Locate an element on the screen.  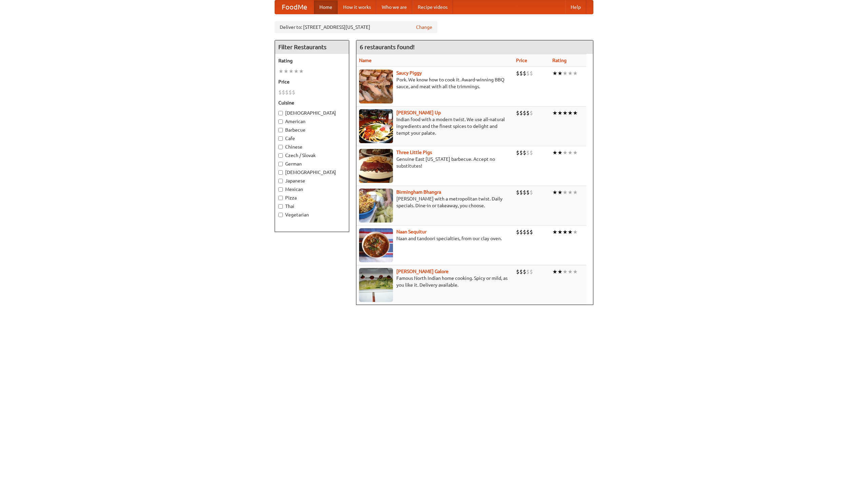
label: Pizza is located at coordinates (312, 198).